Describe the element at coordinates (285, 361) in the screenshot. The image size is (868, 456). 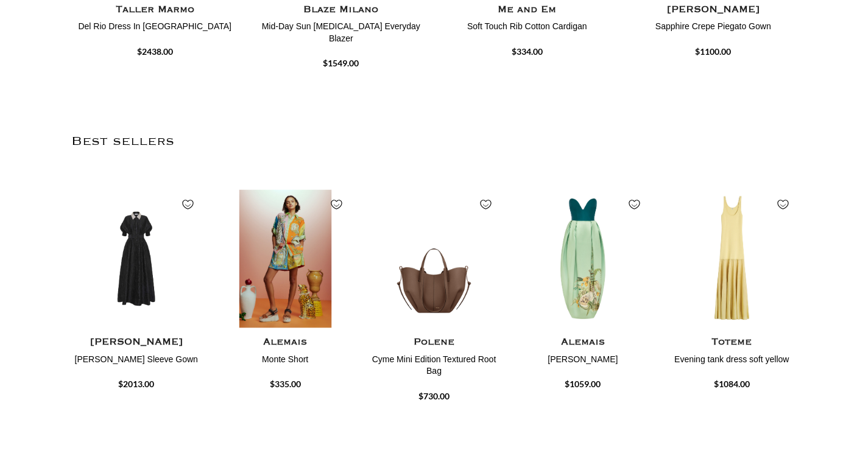
I see `a: Alemais Monte Short $335.00` at that location.